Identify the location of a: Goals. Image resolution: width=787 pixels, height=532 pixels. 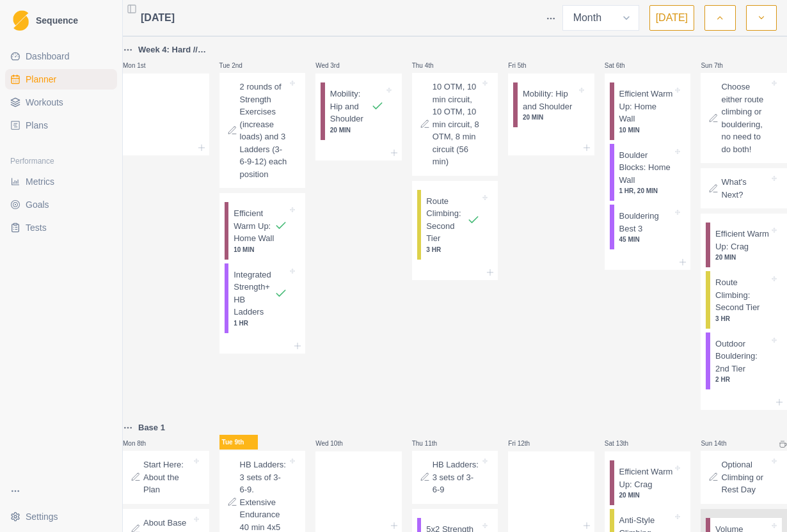
(61, 205).